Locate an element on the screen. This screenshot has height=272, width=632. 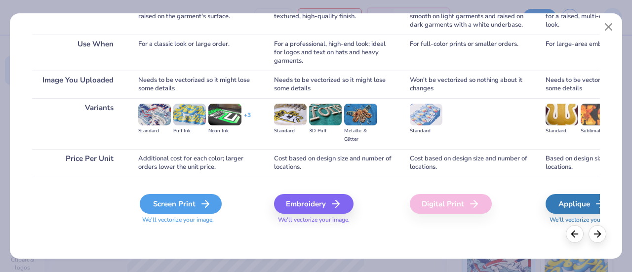
div: Screen Print is located at coordinates (181, 204).